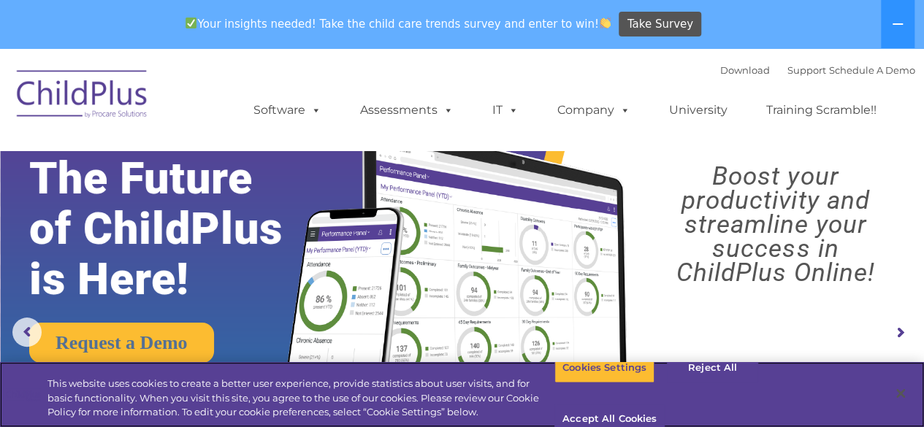 This screenshot has width=924, height=427. I want to click on img: ChildPlus by Procare Solutions, so click(83, 96).